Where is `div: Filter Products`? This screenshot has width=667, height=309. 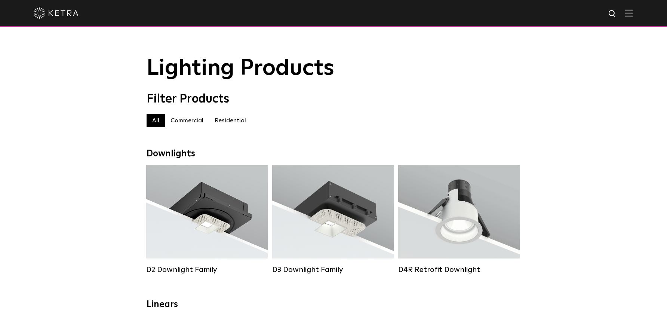 div: Filter Products is located at coordinates (334, 99).